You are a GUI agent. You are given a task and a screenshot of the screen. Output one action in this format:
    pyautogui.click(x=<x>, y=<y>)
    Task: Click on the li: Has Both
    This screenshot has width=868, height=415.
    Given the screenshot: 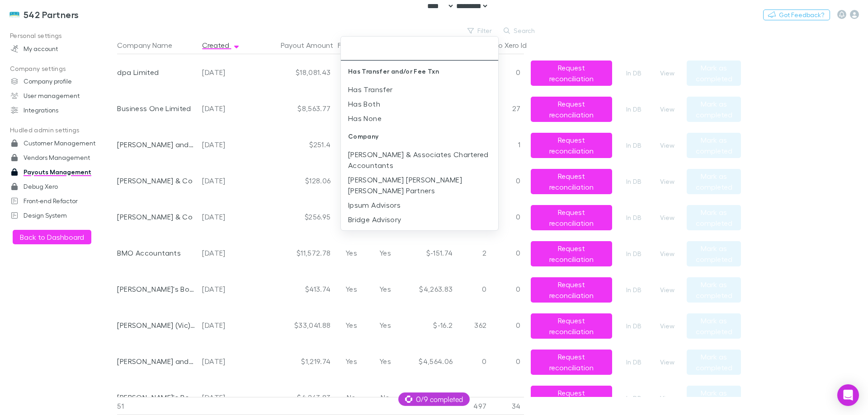 What is the action you would take?
    pyautogui.click(x=419, y=104)
    